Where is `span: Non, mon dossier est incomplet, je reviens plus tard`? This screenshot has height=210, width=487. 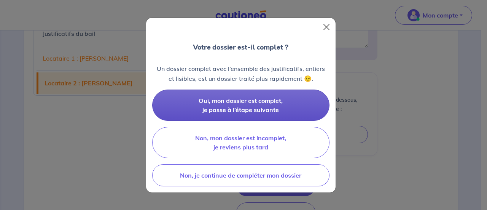 span: Non, mon dossier est incomplet, je reviens plus tard is located at coordinates (241, 142).